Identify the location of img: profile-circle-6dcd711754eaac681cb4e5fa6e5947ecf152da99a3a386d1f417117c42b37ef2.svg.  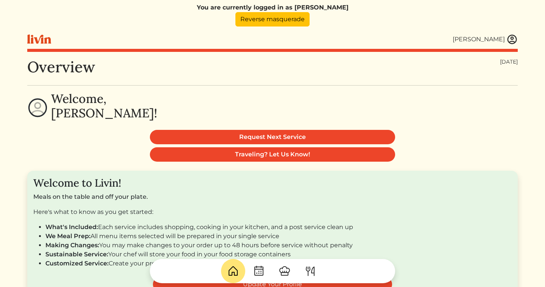
(37, 108).